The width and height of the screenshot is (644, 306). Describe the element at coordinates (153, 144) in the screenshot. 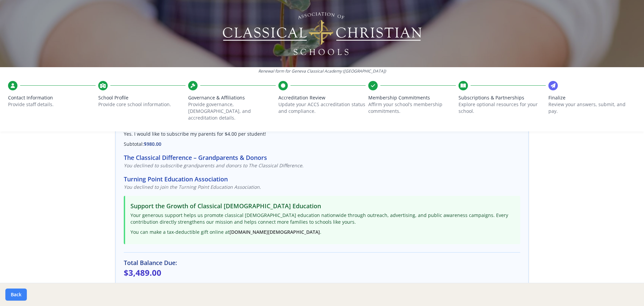

I see `span: $980.00` at that location.